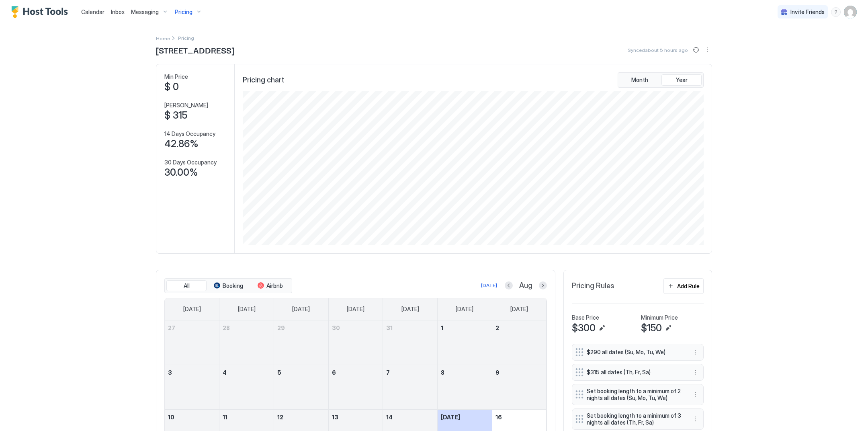 Image resolution: width=868 pixels, height=431 pixels. What do you see at coordinates (191, 328) in the screenshot?
I see `a: July 27, 2025` at bounding box center [191, 328].